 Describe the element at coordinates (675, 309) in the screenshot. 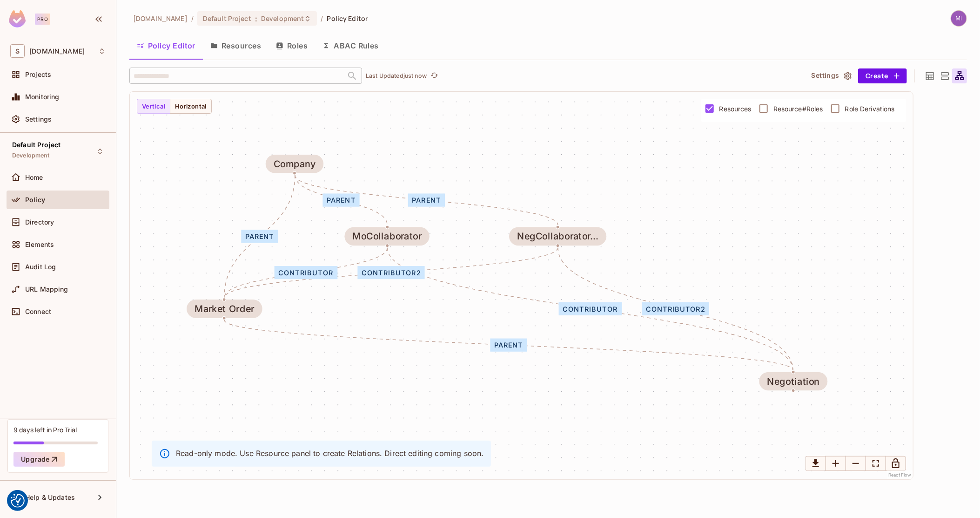

I see `g: Edge from NegCollaborator to negotiation` at that location.